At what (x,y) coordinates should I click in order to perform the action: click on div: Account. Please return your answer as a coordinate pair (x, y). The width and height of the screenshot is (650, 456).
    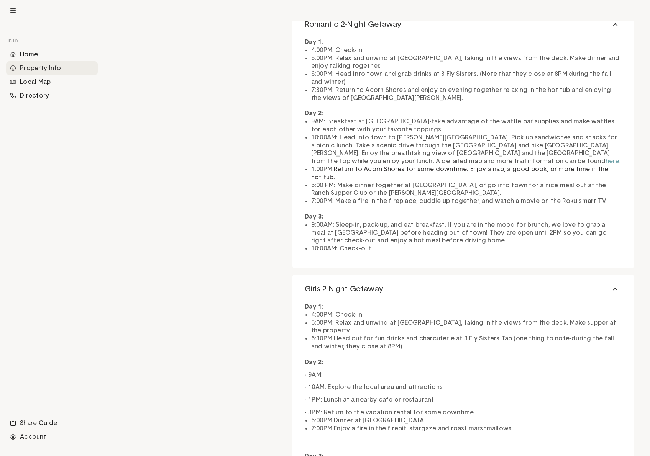
    Looking at the image, I should click on (52, 437).